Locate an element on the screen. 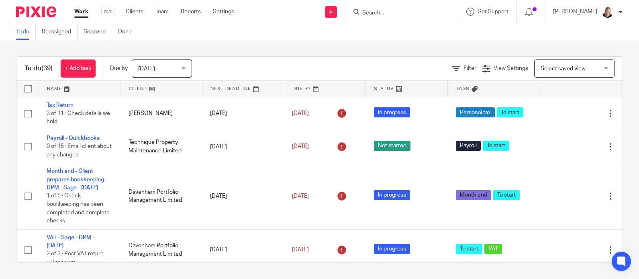 The image size is (639, 279). img: Pixie is located at coordinates (36, 12).